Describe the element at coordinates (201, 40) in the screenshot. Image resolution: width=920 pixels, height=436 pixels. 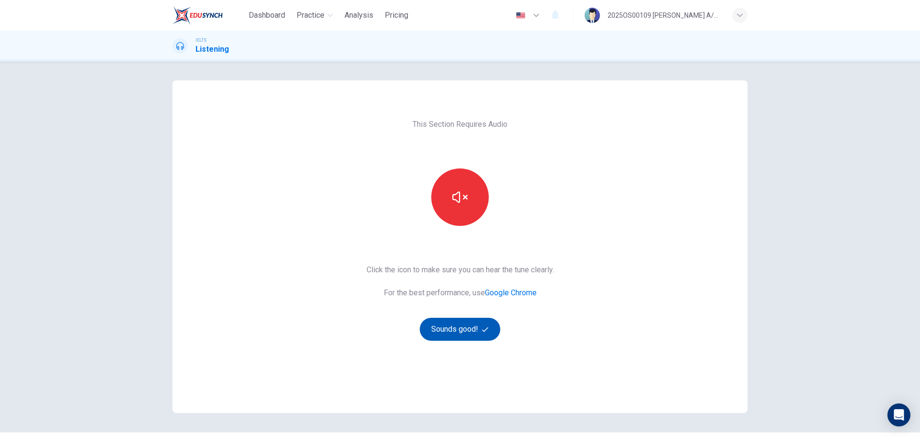
I see `span: IELTS` at that location.